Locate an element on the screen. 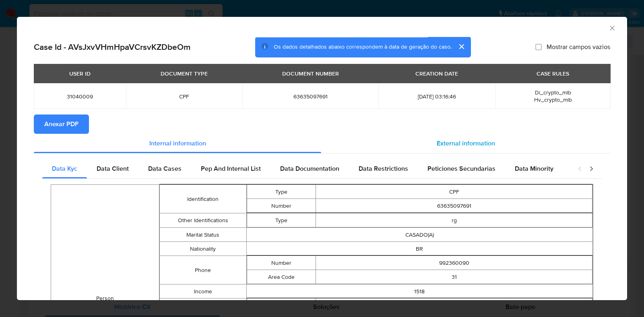  td: BR is located at coordinates (419, 248).